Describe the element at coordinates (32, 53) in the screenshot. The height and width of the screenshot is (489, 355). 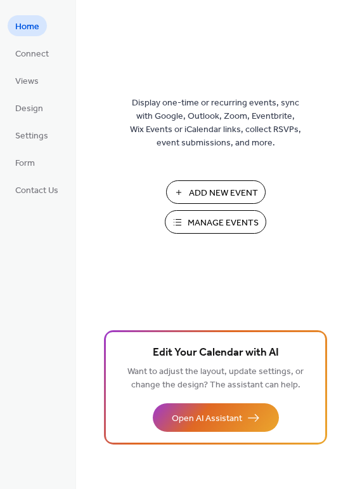
I see `a: Connect` at that location.